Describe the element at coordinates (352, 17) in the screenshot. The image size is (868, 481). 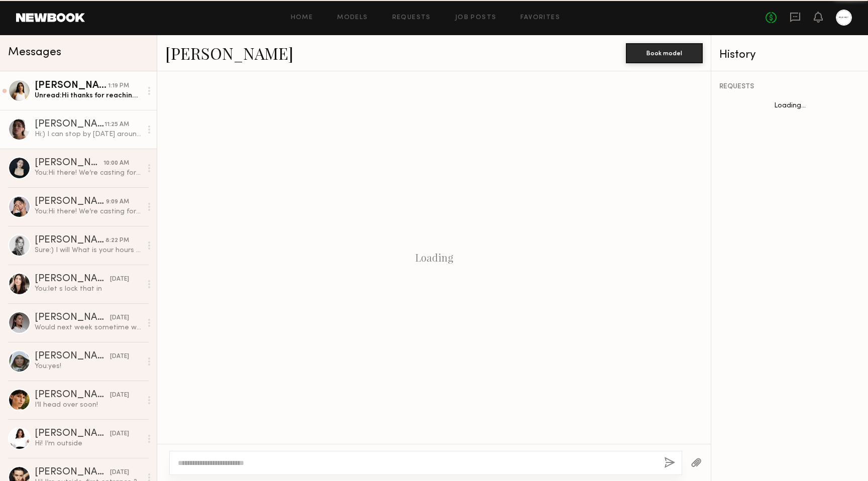
I see `a: Models` at that location.